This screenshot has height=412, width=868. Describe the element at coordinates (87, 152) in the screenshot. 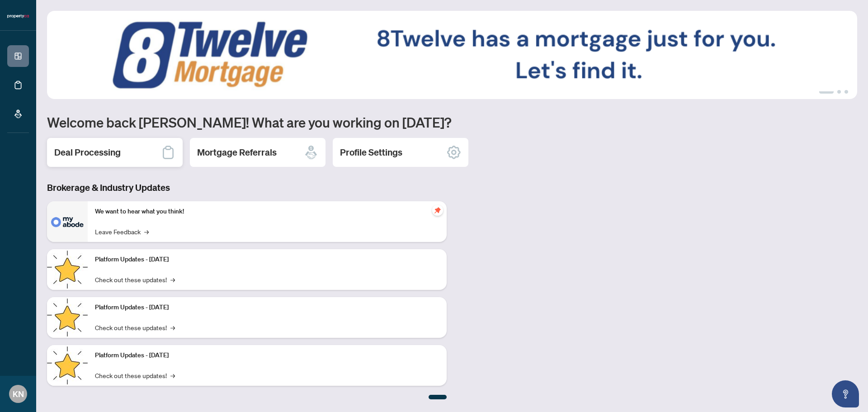

I see `h2: Deal Processing` at that location.